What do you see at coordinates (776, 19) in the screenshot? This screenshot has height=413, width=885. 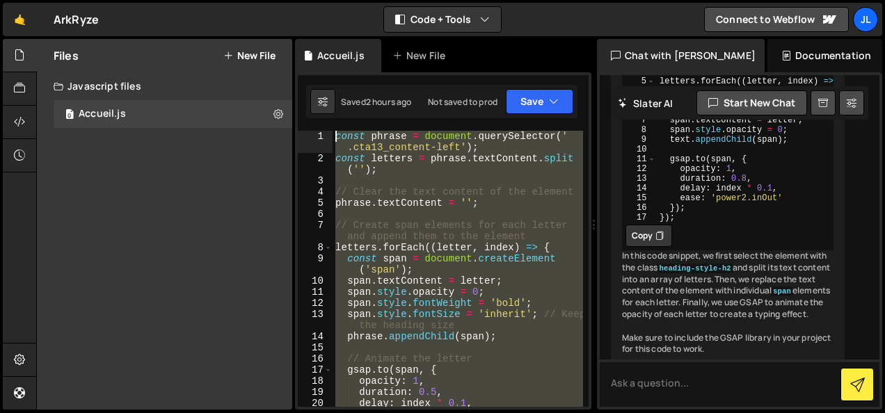 I see `a: Connect to Webflow` at bounding box center [776, 19].